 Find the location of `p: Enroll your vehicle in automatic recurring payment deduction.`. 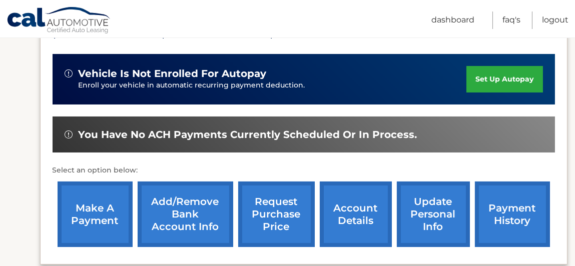

p: Enroll your vehicle in automatic recurring payment deduction. is located at coordinates (273, 86).